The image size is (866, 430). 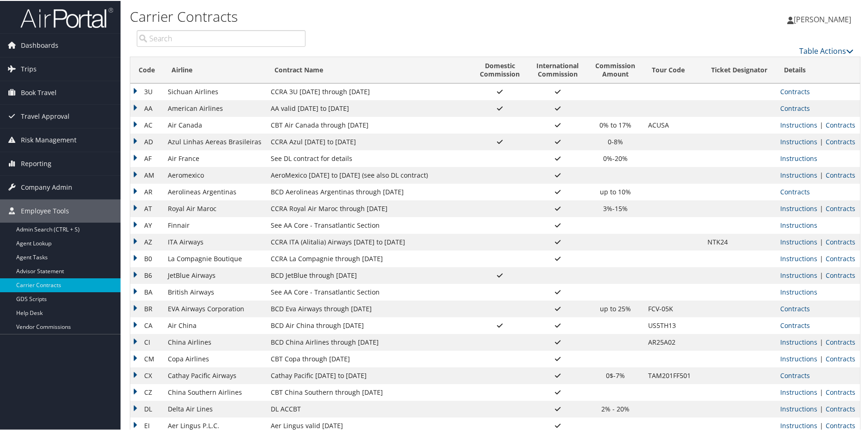 I want to click on th: Airline: activate to sort column ascending, so click(x=215, y=69).